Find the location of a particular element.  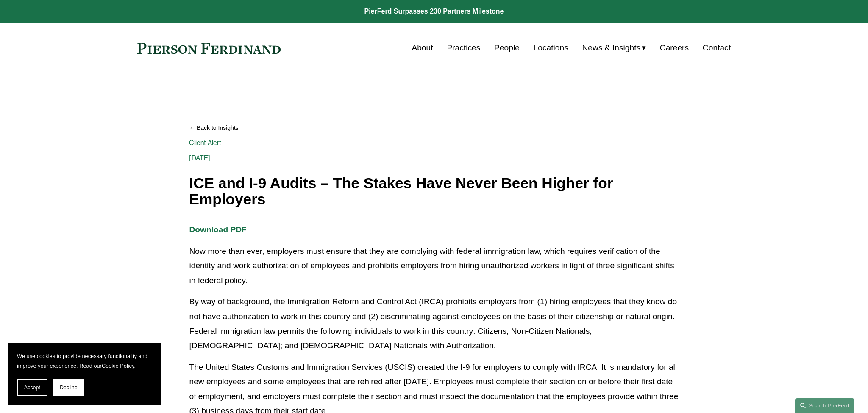

a: Back to Insights is located at coordinates (433, 128).